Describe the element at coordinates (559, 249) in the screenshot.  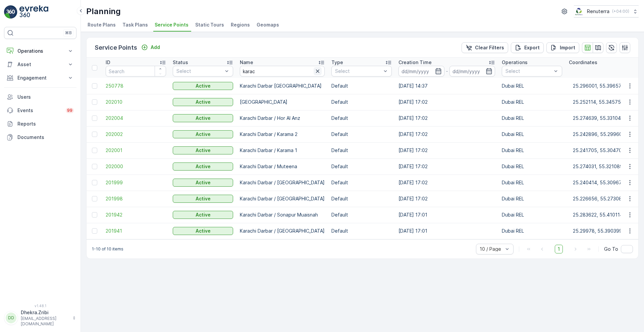
I see `span: 1` at that location.